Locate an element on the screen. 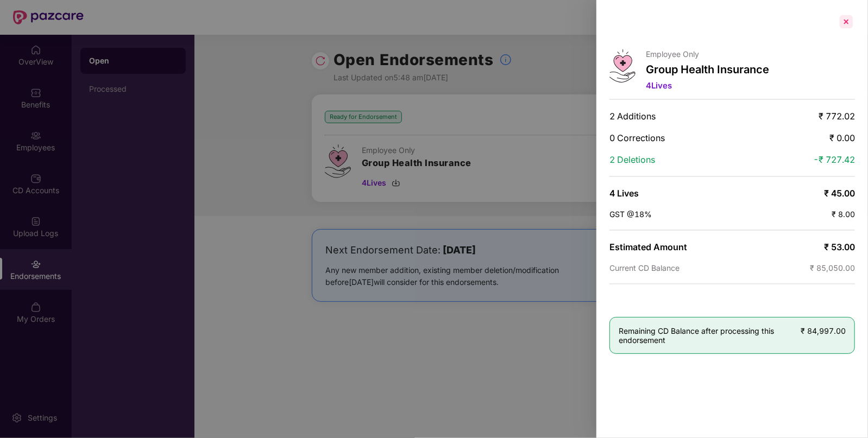 The image size is (868, 438). span: ₹ 0.00 is located at coordinates (842, 138).